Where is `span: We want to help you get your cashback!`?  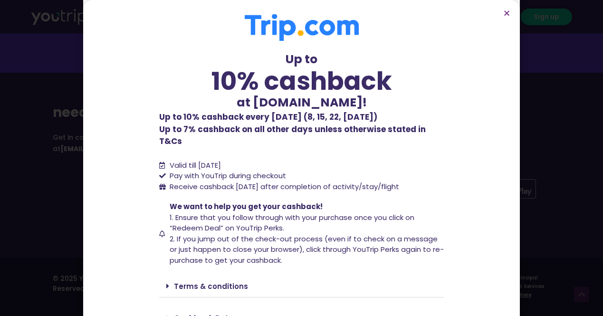 span: We want to help you get your cashback! is located at coordinates (246, 206).